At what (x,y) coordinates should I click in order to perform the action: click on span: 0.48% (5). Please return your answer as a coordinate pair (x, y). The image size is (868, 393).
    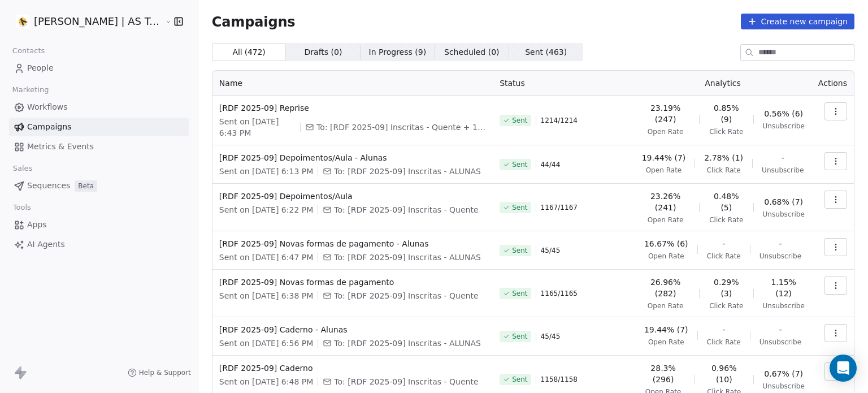
    Looking at the image, I should click on (726, 202).